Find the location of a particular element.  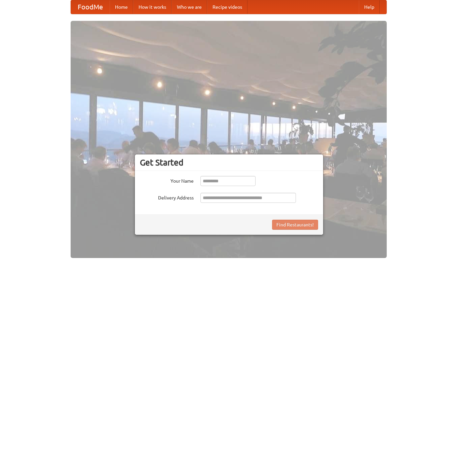

button: Find Restaurants! is located at coordinates (295, 225).